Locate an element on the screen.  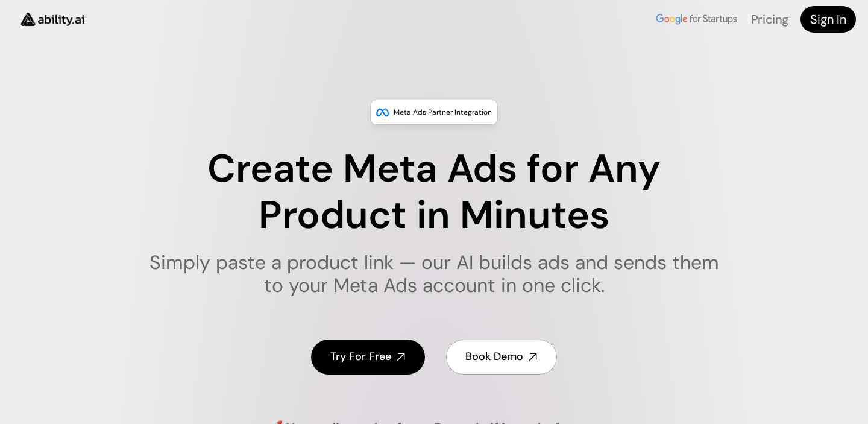
a: Try For Free is located at coordinates (368, 357).